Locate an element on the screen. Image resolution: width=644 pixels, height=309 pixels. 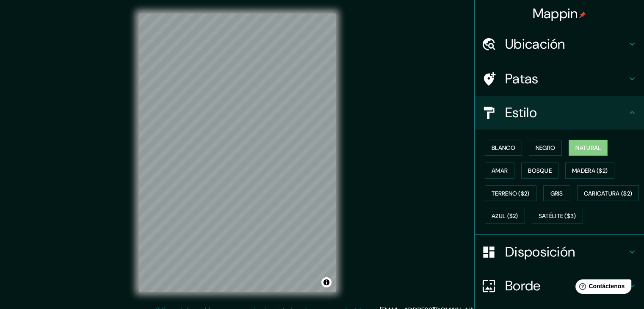
div: Borde is located at coordinates (559, 285).